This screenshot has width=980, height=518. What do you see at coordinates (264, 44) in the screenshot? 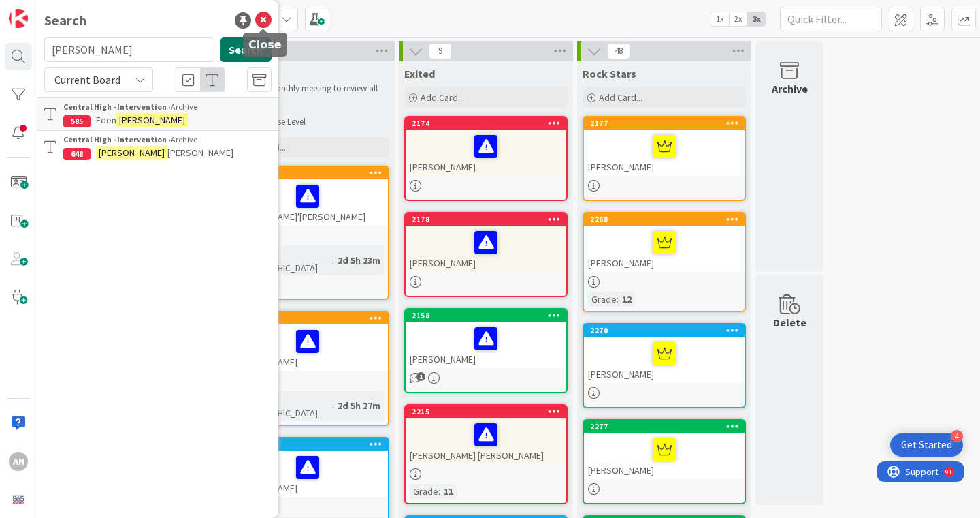
I see `h5: Close` at bounding box center [264, 44].